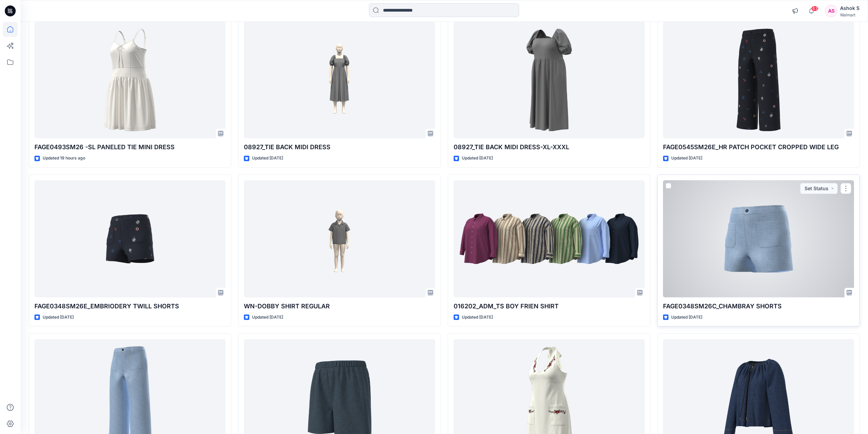 The image size is (868, 434). What do you see at coordinates (340, 79) in the screenshot?
I see `a: 08927_TIE BACK MIDI DRESS` at bounding box center [340, 79].